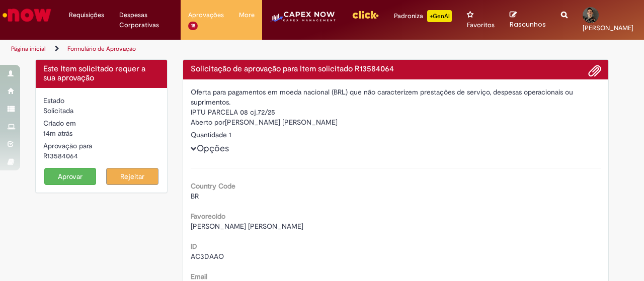 The image size is (644, 281). What do you see at coordinates (528, 24) in the screenshot?
I see `span: Rascunhos` at bounding box center [528, 24].